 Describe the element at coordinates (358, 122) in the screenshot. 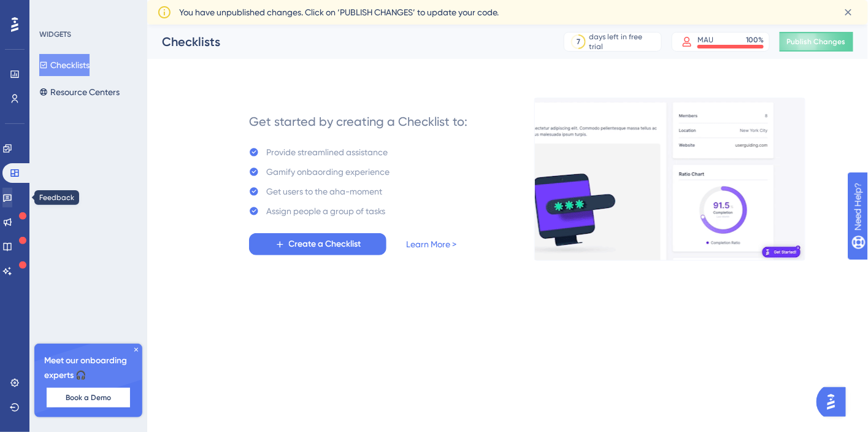

I see `div: Get started by creating a Checklist to:` at that location.